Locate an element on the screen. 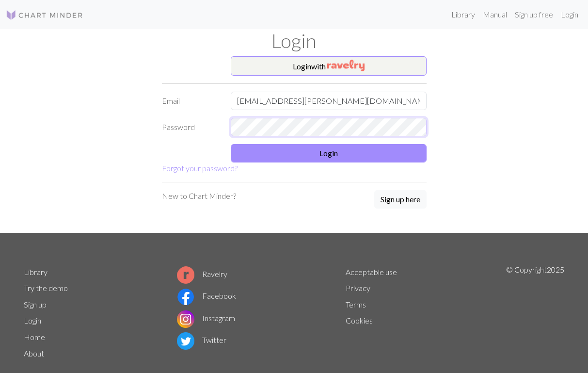  a: Sign up is located at coordinates (35, 305).